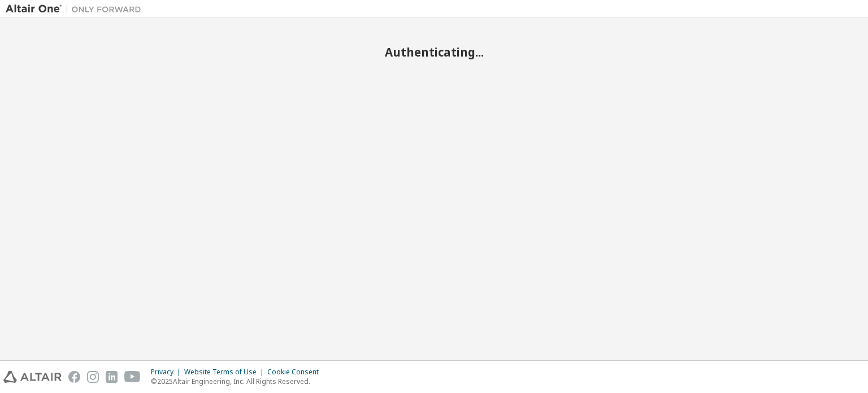 The height and width of the screenshot is (393, 868). I want to click on div: Cookie Consent, so click(296, 372).